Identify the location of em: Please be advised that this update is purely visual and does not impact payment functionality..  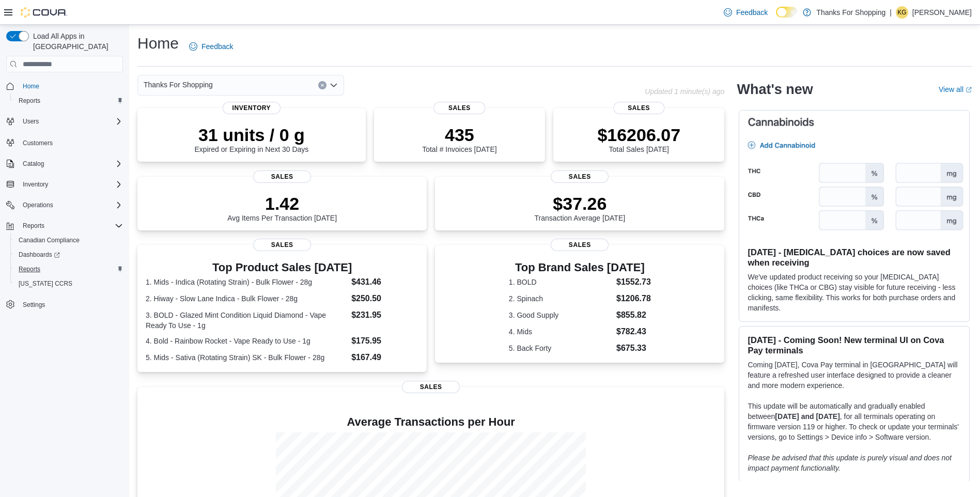
(849, 463).